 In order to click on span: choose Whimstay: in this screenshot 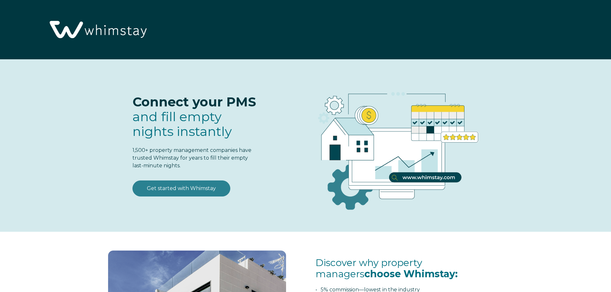, I will do `click(411, 274)`.